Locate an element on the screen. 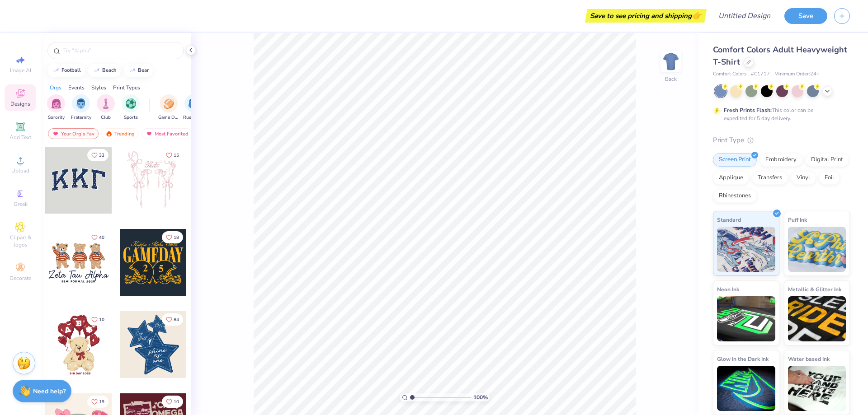 This screenshot has height=415, width=868. strong: Need help? is located at coordinates (49, 391).